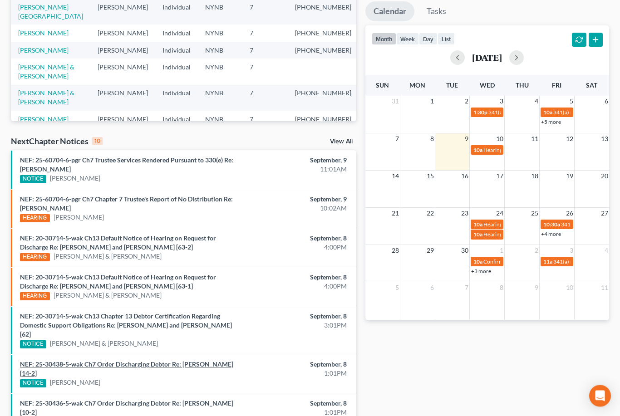 The width and height of the screenshot is (620, 416). Describe the element at coordinates (395, 102) in the screenshot. I see `span: 31` at that location.